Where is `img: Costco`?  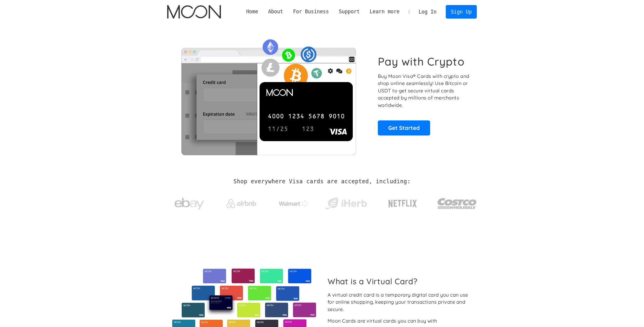
img: Costco is located at coordinates (457, 203).